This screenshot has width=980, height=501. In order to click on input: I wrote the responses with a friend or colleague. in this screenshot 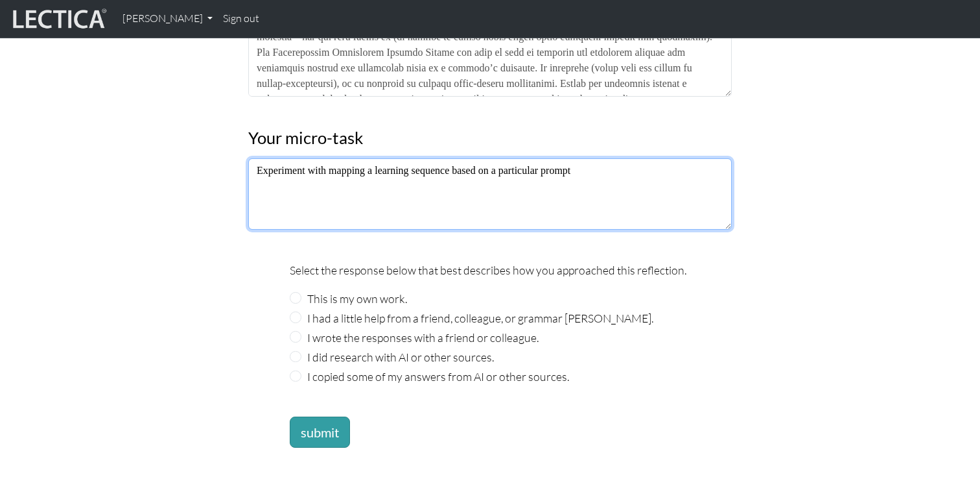, I will do `click(295, 337)`.